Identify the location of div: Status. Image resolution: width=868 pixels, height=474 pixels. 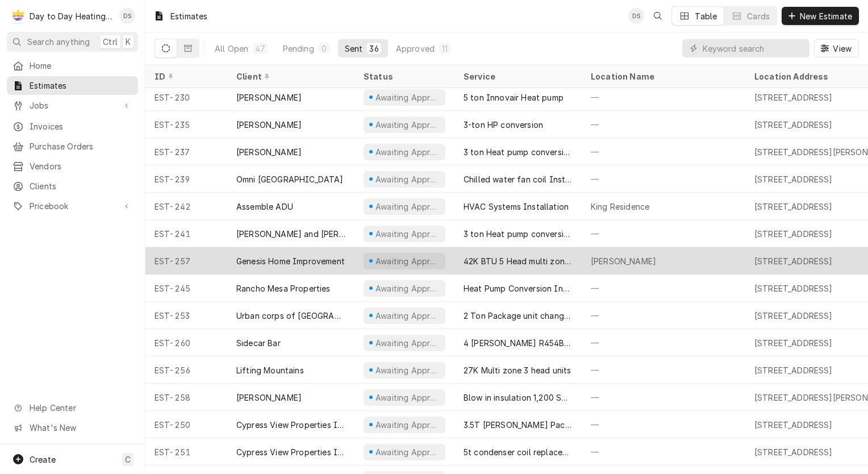
(403, 76).